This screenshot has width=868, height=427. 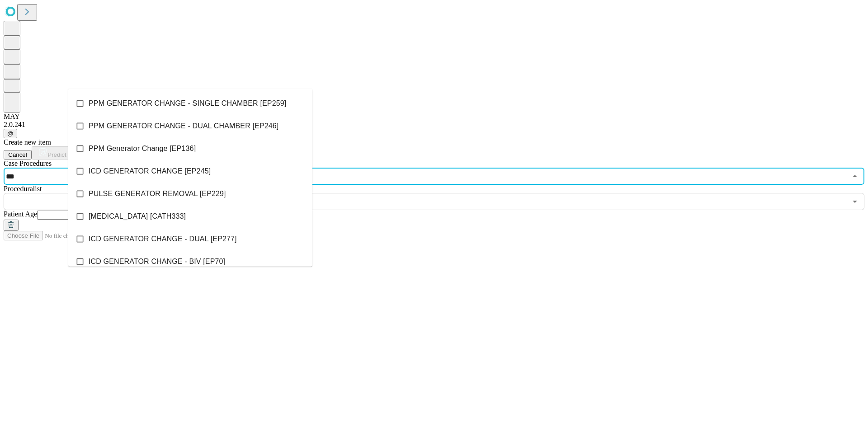 I want to click on button: Cancel, so click(x=17, y=155).